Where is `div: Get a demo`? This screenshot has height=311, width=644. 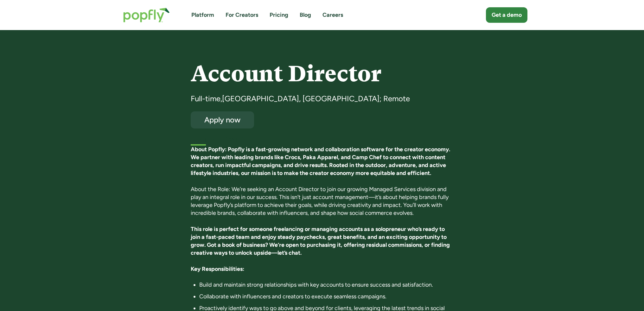 div: Get a demo is located at coordinates (507, 15).